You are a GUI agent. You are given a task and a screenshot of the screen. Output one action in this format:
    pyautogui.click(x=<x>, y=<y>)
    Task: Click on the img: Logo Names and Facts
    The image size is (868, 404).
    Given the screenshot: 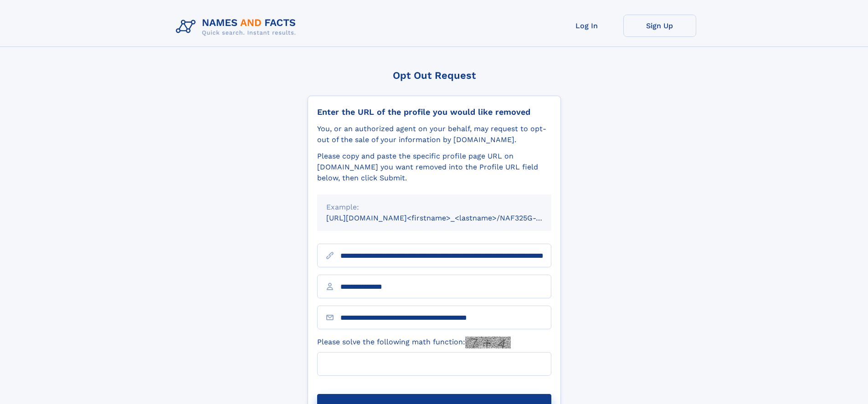 What is the action you would take?
    pyautogui.click(x=238, y=27)
    